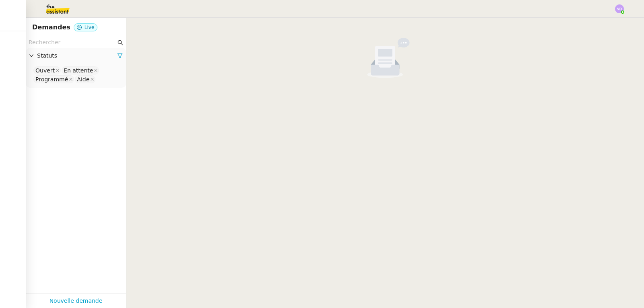 This screenshot has width=644, height=308. What do you see at coordinates (47, 70) in the screenshot?
I see `nz-select-item: Ouvert` at bounding box center [47, 70].